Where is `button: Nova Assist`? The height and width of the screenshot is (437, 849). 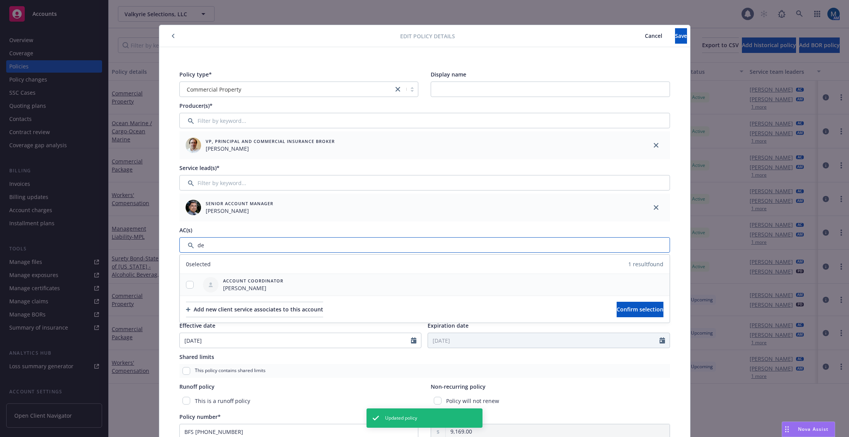 button: Nova Assist is located at coordinates (809, 430).